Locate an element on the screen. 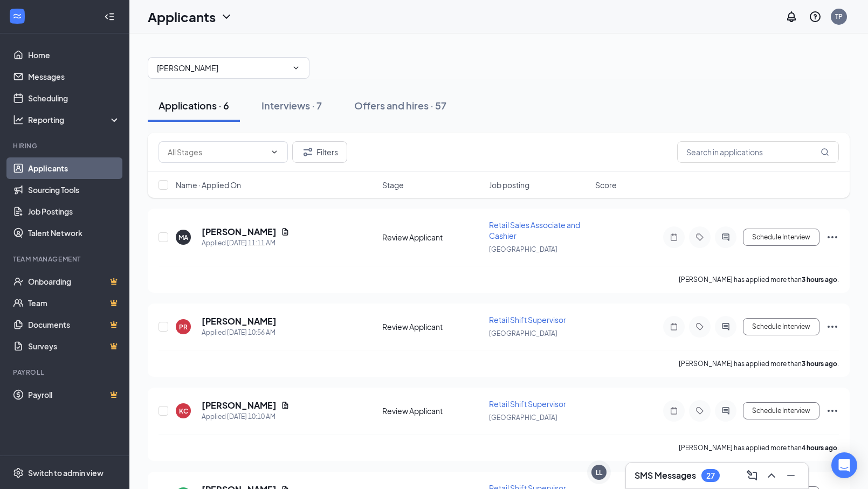 Image resolution: width=868 pixels, height=489 pixels. input: All Job Postings is located at coordinates (222, 68).